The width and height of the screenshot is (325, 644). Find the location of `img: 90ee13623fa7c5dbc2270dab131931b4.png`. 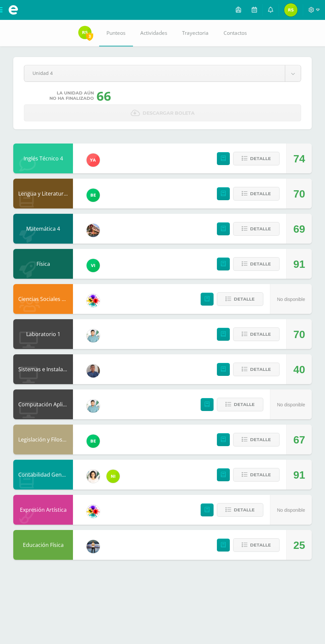

img: 90ee13623fa7c5dbc2270dab131931b4.png is located at coordinates (93, 160).